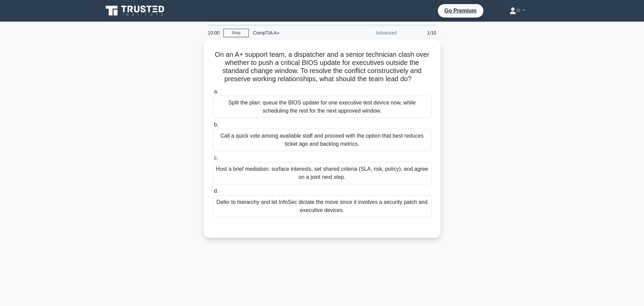  Describe the element at coordinates (214, 33) in the screenshot. I see `div: 10:00` at that location.